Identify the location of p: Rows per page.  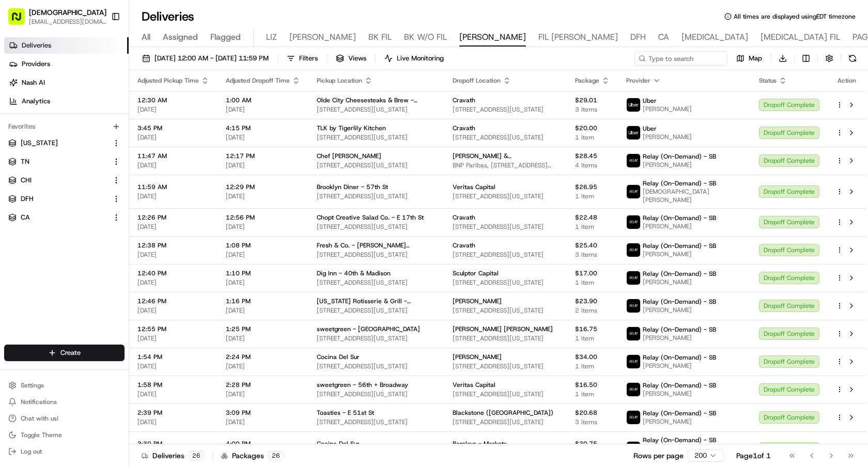
(658, 456).